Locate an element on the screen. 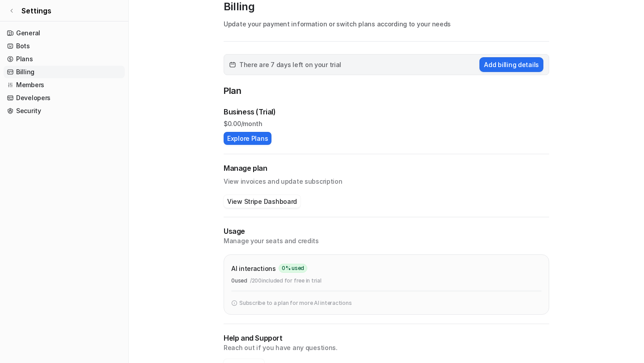 This screenshot has height=363, width=644. p: Update your payment information or switch plans according to your needs is located at coordinates (386, 24).